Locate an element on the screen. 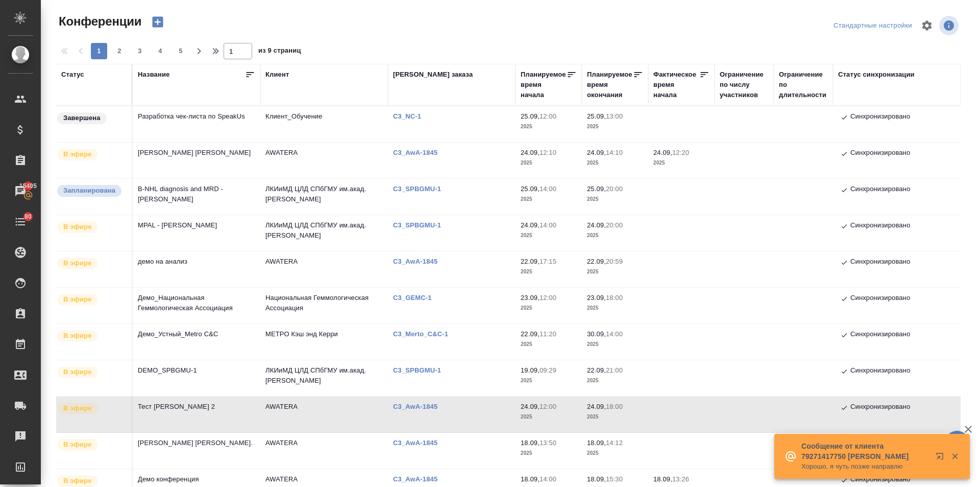 The image size is (980, 487). button: Закрыть is located at coordinates (955, 456).